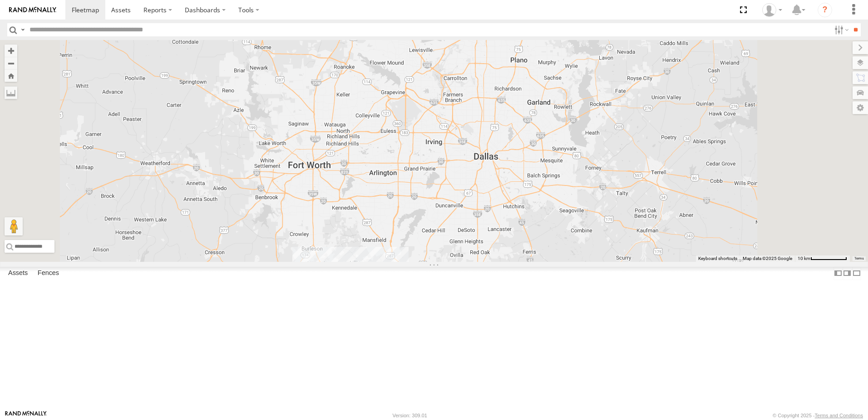 This screenshot has height=420, width=868. What do you see at coordinates (11, 63) in the screenshot?
I see `button: Zoom out` at bounding box center [11, 63].